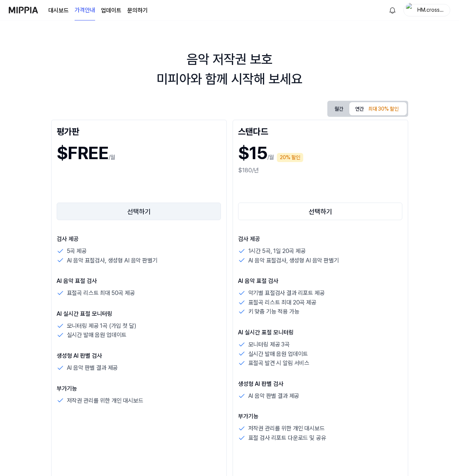 Image resolution: width=459 pixels, height=476 pixels. Describe the element at coordinates (427, 10) in the screenshot. I see `button: profileHM.crosspeace` at that location.